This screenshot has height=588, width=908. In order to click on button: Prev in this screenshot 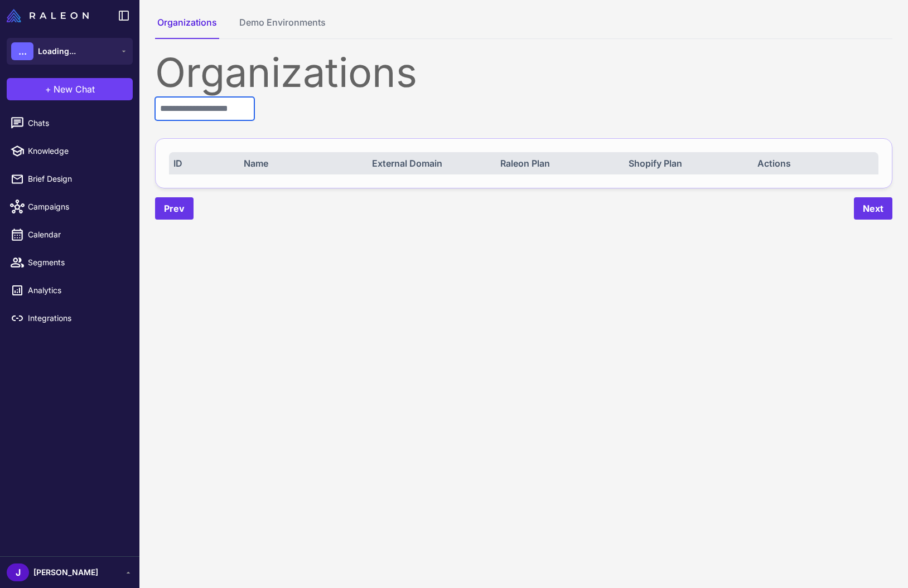, I will do `click(174, 209)`.